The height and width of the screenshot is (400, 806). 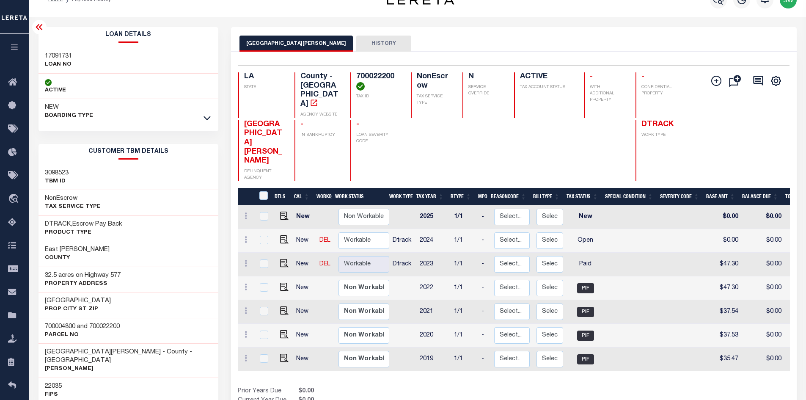 I want to click on h3: 17091731, so click(x=58, y=56).